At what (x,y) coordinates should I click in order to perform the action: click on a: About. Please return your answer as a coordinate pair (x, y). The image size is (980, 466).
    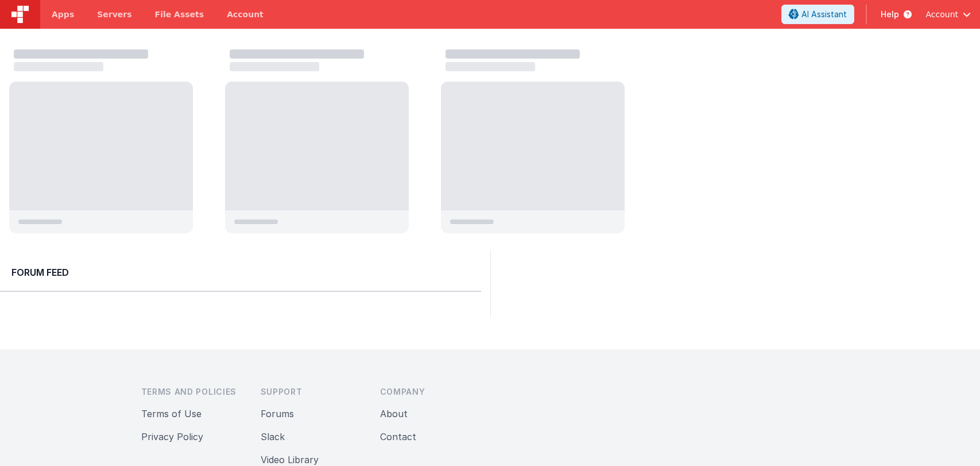
    Looking at the image, I should click on (394, 413).